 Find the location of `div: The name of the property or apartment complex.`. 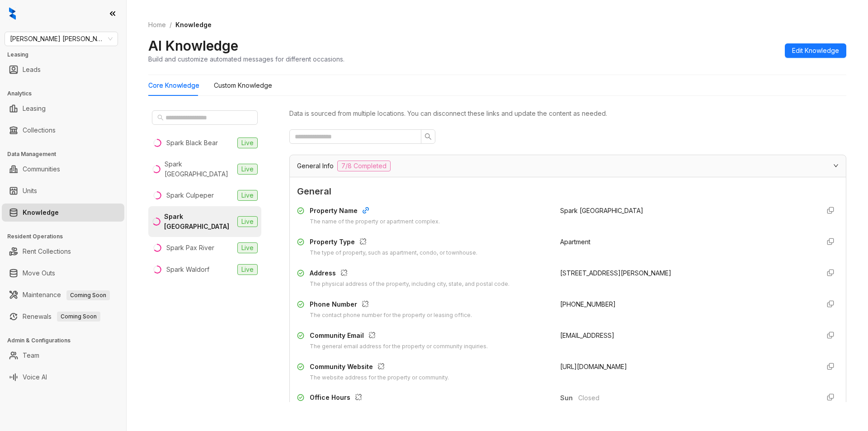

div: The name of the property or apartment complex. is located at coordinates (375, 221).